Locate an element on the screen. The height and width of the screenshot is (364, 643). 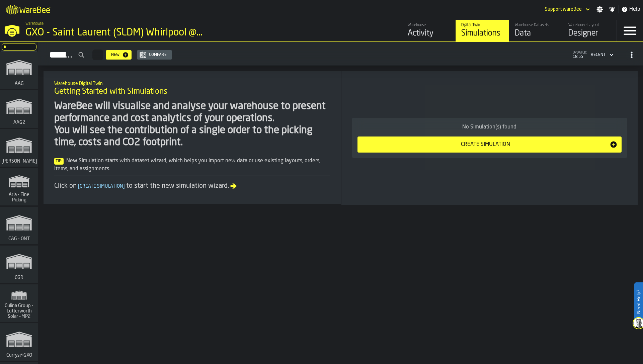
div: New Simulation starts with dataset wizard, which helps you import new data or use existing layout... is located at coordinates (192, 165).